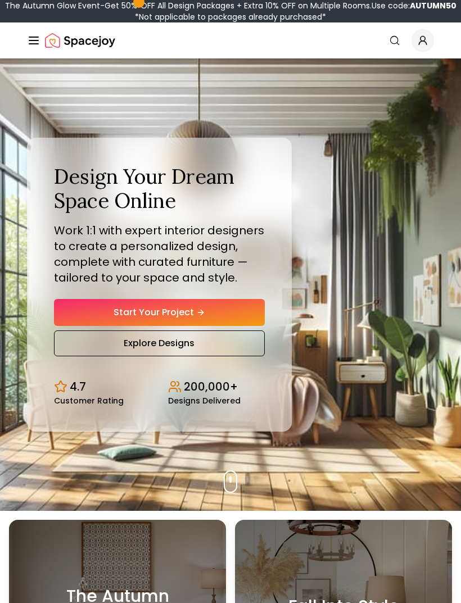 This screenshot has height=603, width=461. Describe the element at coordinates (159, 312) in the screenshot. I see `a: Start Your Project` at that location.